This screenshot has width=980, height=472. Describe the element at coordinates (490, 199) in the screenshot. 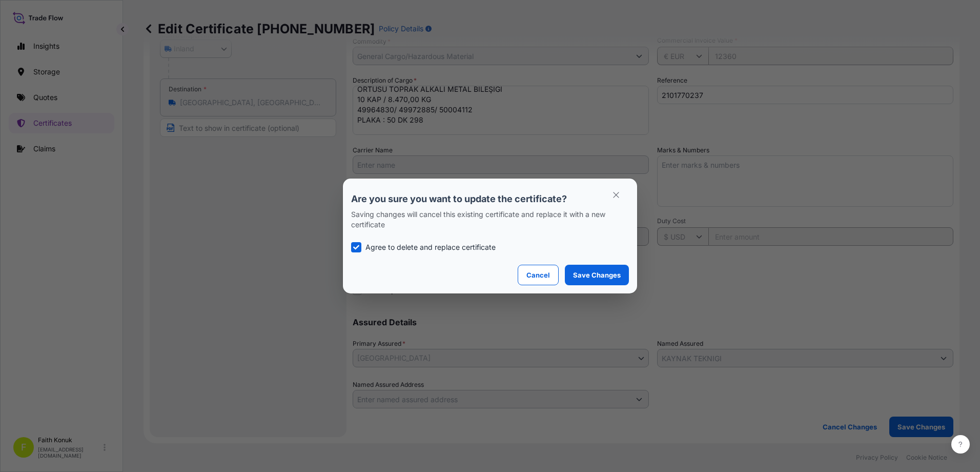

I see `p: Are you sure you want to update the certificate?` at that location.